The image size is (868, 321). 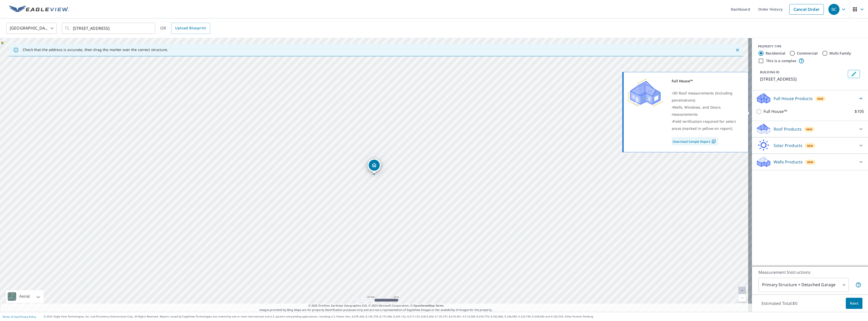 What do you see at coordinates (713, 141) in the screenshot?
I see `img: Pdf Icon` at bounding box center [713, 141].